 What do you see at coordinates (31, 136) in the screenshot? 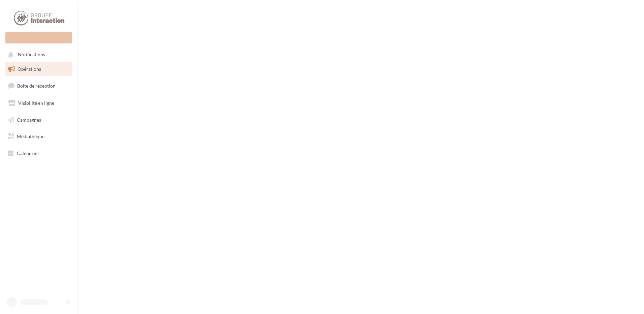
I see `span: Médiathèque` at bounding box center [31, 136].